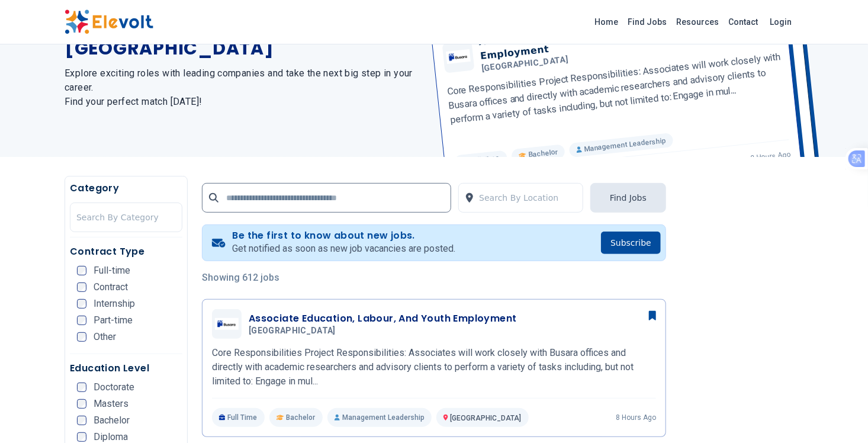  What do you see at coordinates (81, 387) in the screenshot?
I see `input: Doctorate` at bounding box center [81, 387].